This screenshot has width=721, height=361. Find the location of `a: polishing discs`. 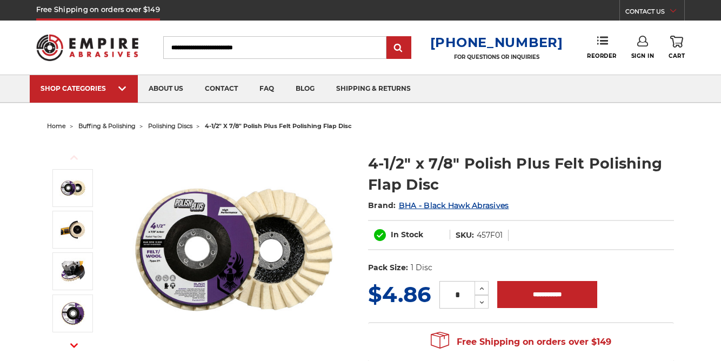

a: polishing discs is located at coordinates (170, 126).